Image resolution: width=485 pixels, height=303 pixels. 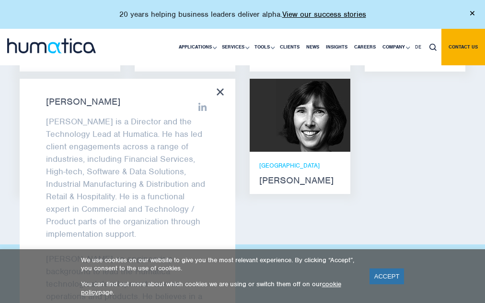 I want to click on a: cookie policy, so click(x=211, y=288).